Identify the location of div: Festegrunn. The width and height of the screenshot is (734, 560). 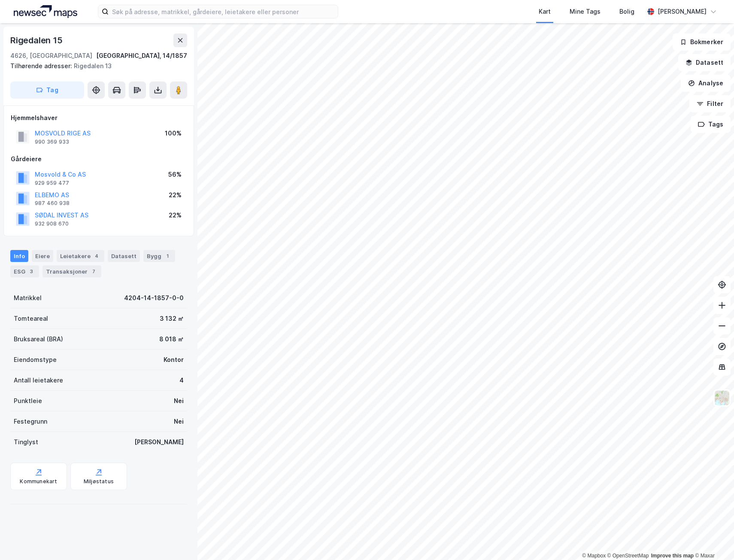
(30, 422).